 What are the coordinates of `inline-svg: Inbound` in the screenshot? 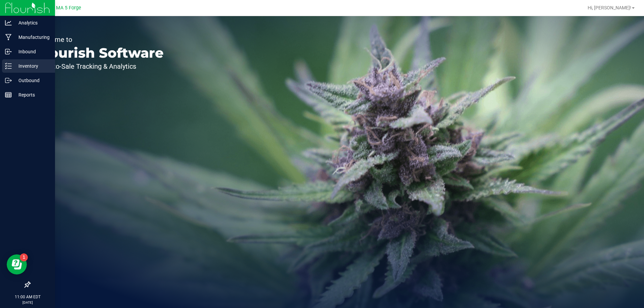 It's located at (9, 52).